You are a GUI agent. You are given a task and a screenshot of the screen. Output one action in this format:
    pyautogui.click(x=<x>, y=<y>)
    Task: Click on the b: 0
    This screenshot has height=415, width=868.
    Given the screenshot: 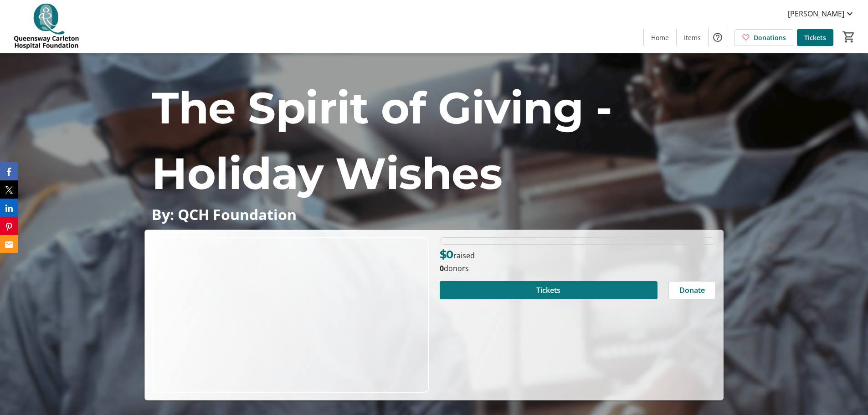 What is the action you would take?
    pyautogui.click(x=442, y=268)
    